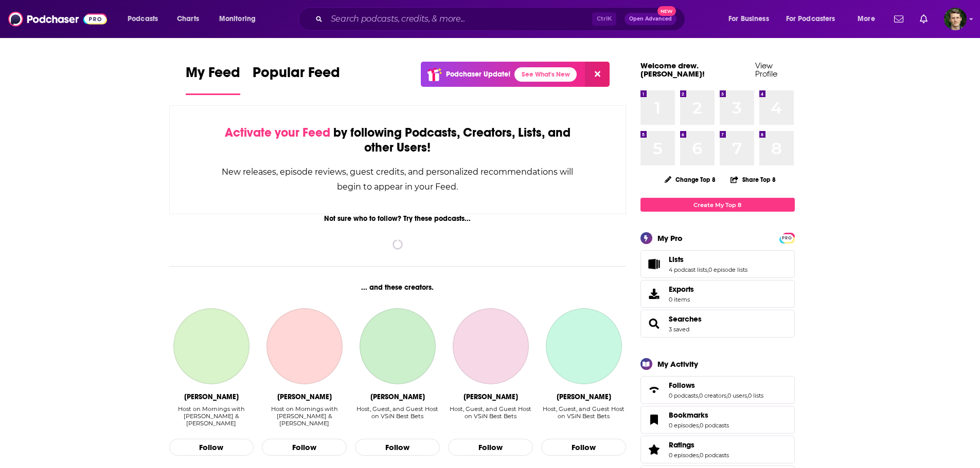 Image resolution: width=980 pixels, height=468 pixels. Describe the element at coordinates (753, 180) in the screenshot. I see `button: Share Top 8` at that location.